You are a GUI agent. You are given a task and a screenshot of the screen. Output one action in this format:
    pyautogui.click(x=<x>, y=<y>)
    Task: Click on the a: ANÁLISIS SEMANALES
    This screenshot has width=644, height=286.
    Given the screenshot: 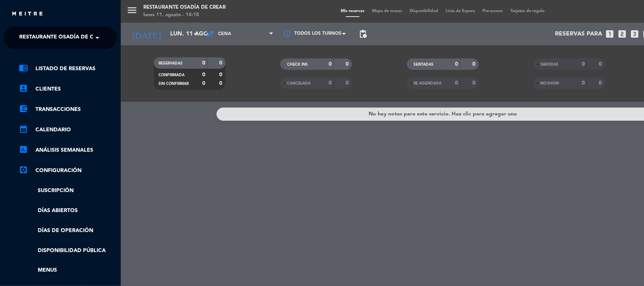 What is the action you would take?
    pyautogui.click(x=68, y=150)
    